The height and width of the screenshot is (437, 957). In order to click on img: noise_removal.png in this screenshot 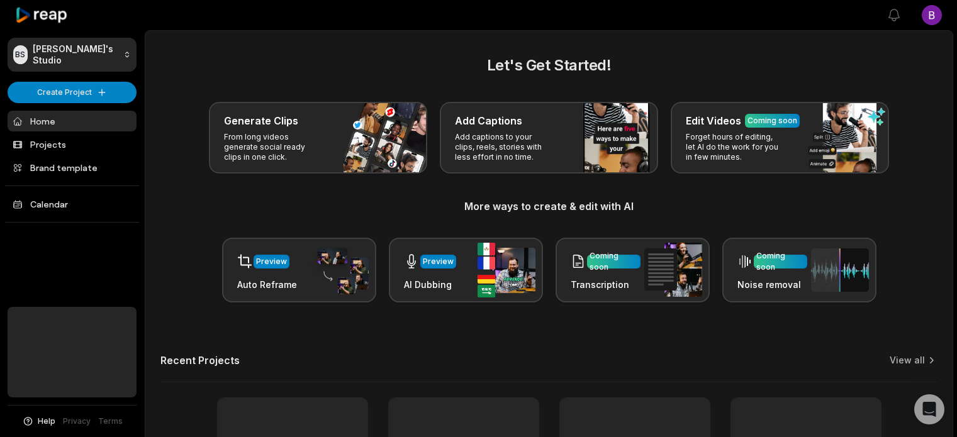, I will do `click(840, 270)`.